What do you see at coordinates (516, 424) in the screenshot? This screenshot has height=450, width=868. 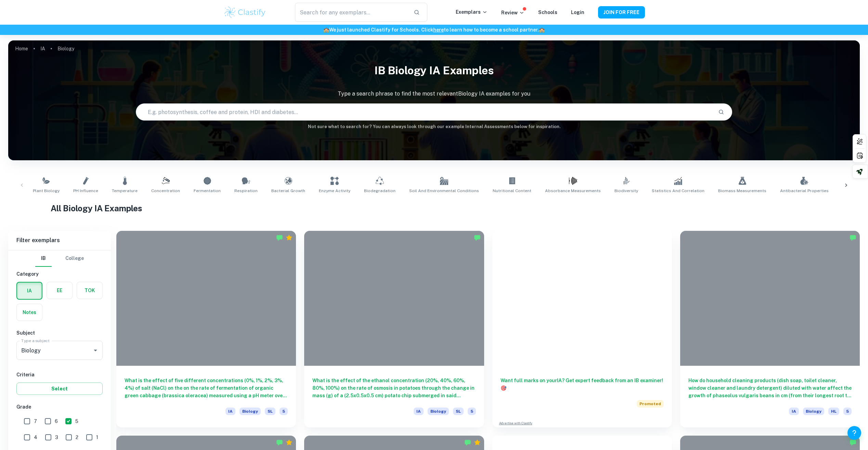 I see `a: Advertise with Clastify` at bounding box center [516, 424].